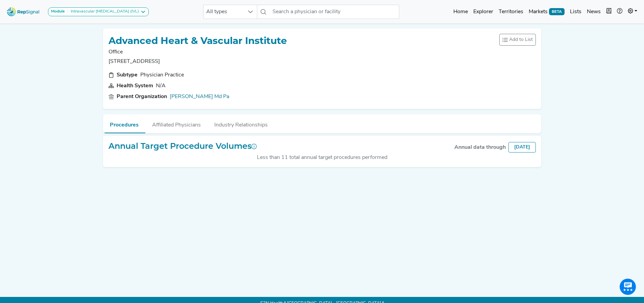  Describe the element at coordinates (609, 12) in the screenshot. I see `button: Intel Book` at that location.